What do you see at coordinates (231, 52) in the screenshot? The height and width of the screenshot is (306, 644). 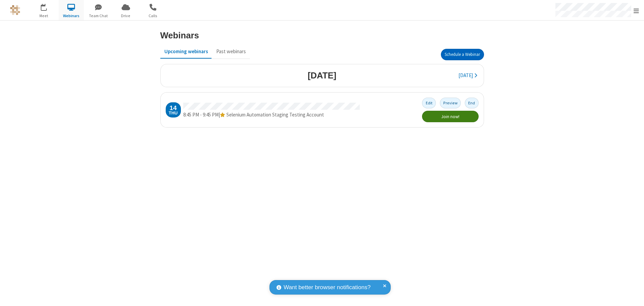 I see `button: Past webinars` at bounding box center [231, 52].